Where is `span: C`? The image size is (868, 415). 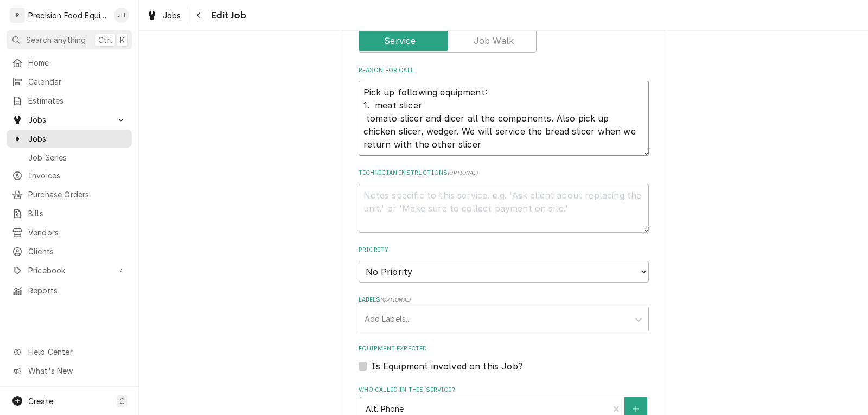
span: C is located at coordinates (122, 401).